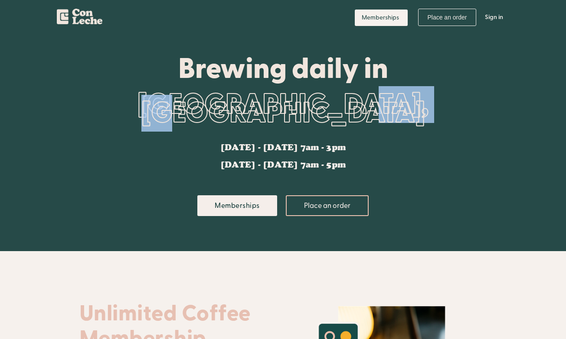  I want to click on a: home, so click(79, 16).